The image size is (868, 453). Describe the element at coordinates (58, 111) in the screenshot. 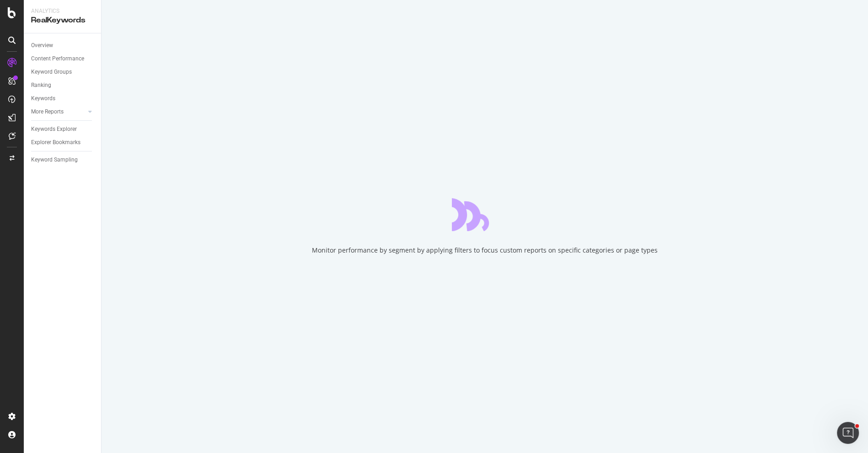

I see `a: More Reports` at that location.